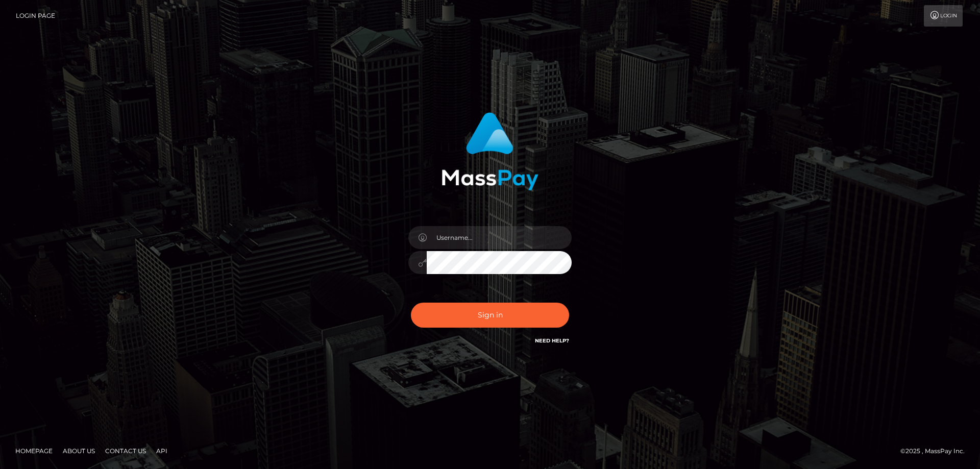 Image resolution: width=980 pixels, height=469 pixels. What do you see at coordinates (552, 340) in the screenshot?
I see `a: Need Help?` at bounding box center [552, 340].